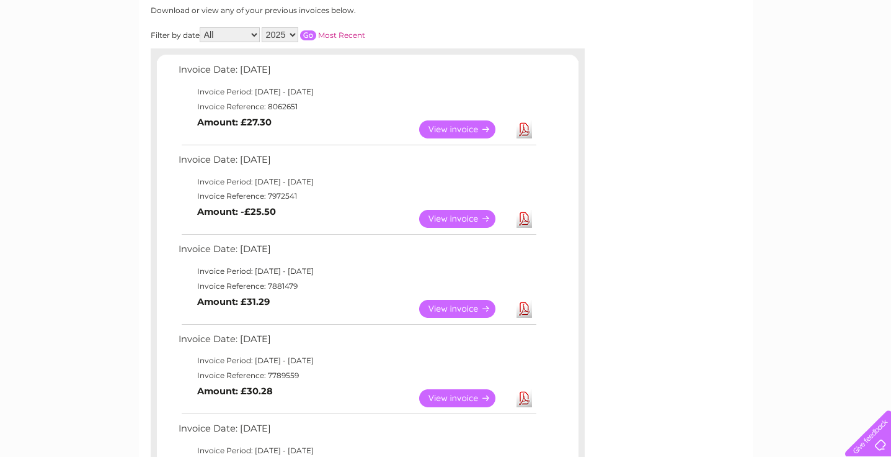 This screenshot has width=891, height=457. What do you see at coordinates (700, 14) in the screenshot?
I see `a: 0333 014 3131` at bounding box center [700, 14].